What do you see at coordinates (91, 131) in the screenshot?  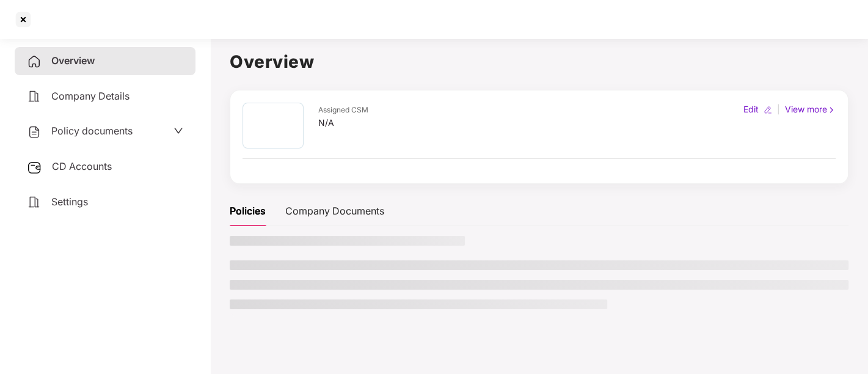 I see `span: Policy documents` at bounding box center [91, 131].